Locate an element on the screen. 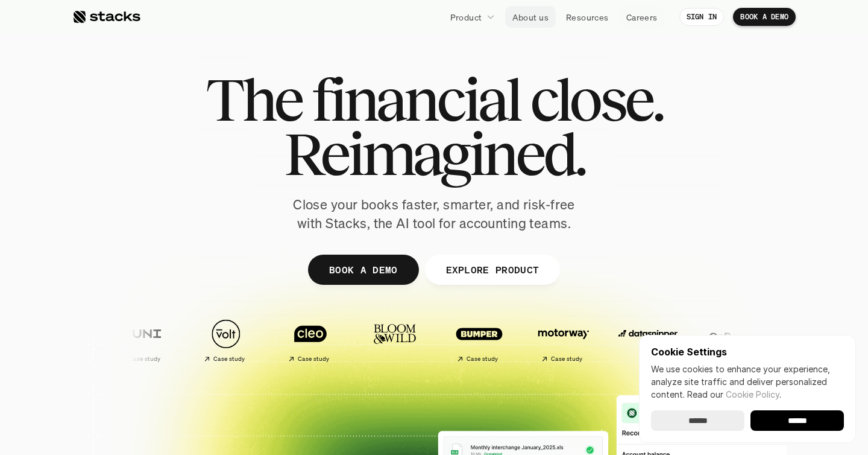  p: SIGN IN is located at coordinates (702, 17).